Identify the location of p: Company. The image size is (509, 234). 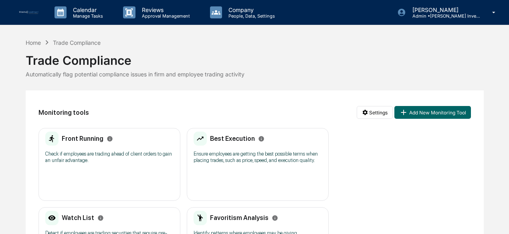
(250, 10).